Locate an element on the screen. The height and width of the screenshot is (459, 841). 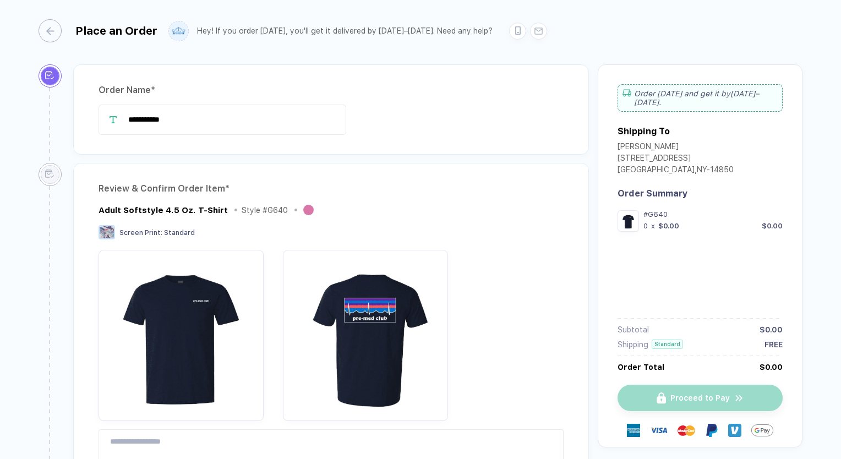
div: Subtotal is located at coordinates (633, 330).